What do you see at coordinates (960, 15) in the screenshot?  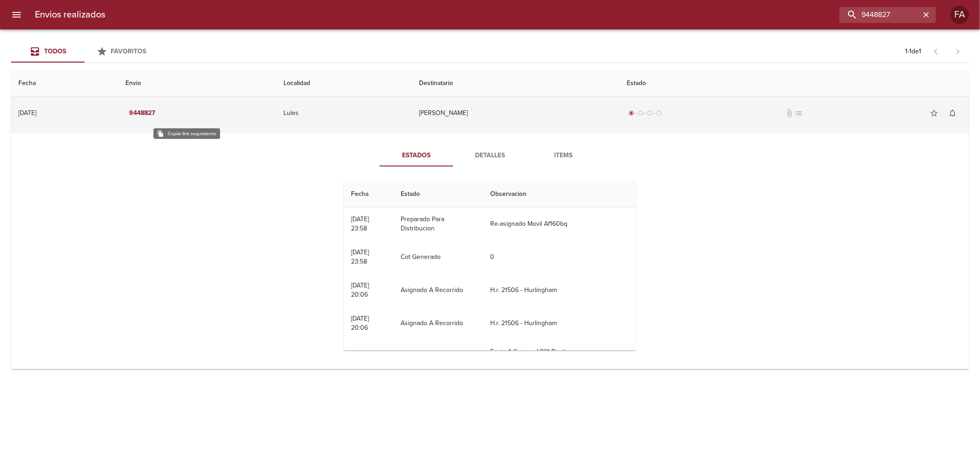 I see `div: Abrir información de usuario` at bounding box center [960, 15].